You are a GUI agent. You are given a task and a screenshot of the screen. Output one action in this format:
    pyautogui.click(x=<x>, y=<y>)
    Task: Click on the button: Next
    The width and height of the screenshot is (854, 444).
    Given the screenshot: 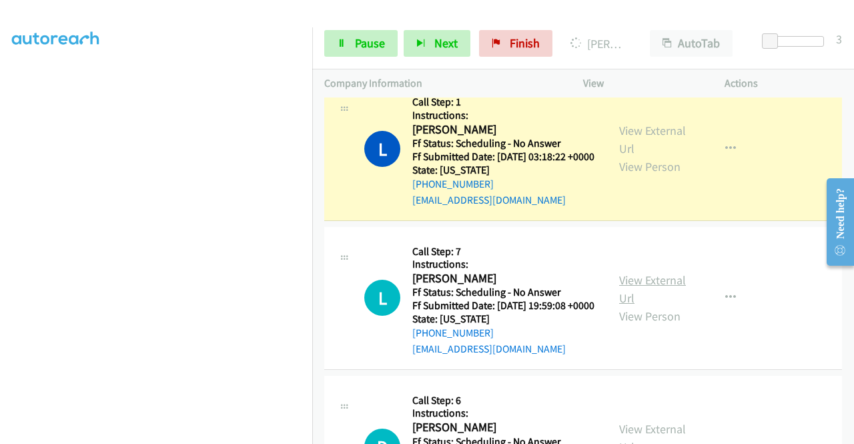 What is the action you would take?
    pyautogui.click(x=437, y=43)
    